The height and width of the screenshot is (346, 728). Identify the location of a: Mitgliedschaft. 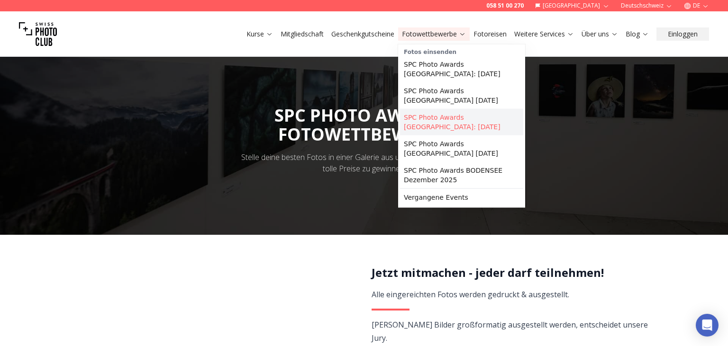
(302, 34).